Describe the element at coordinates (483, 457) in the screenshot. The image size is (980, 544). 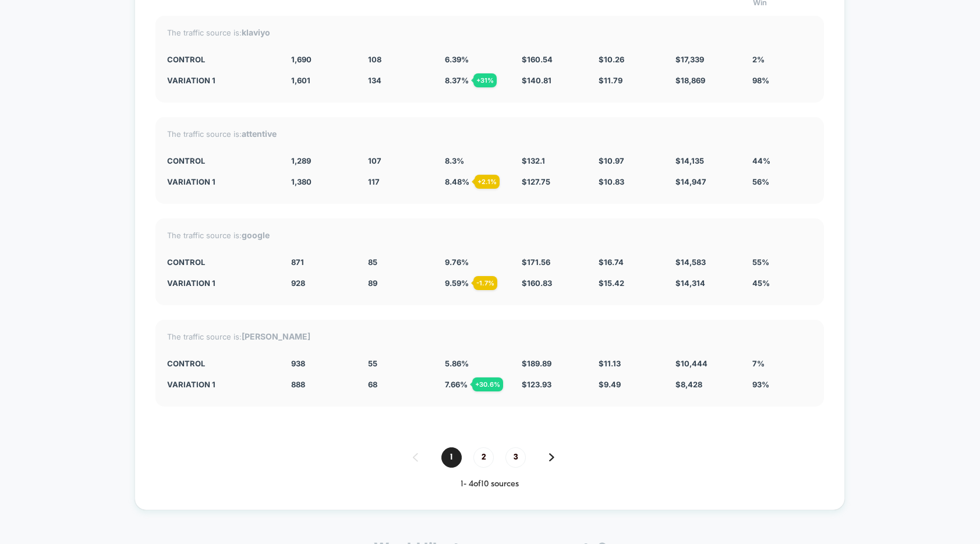
I see `span: 2` at that location.